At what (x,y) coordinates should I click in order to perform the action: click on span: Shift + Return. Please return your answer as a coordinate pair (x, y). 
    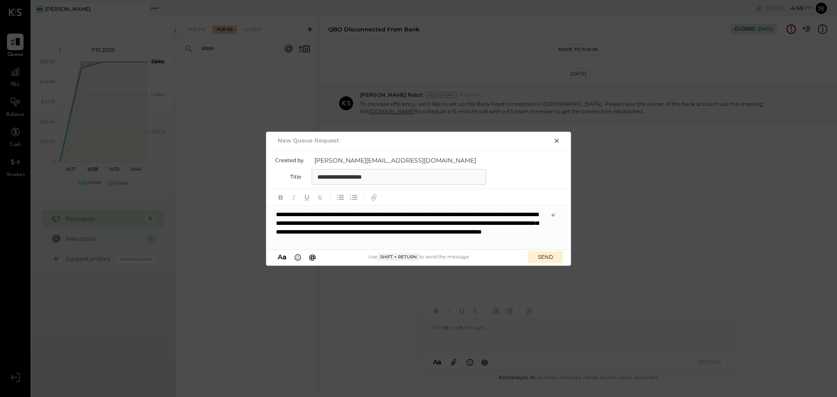
    Looking at the image, I should click on (399, 257).